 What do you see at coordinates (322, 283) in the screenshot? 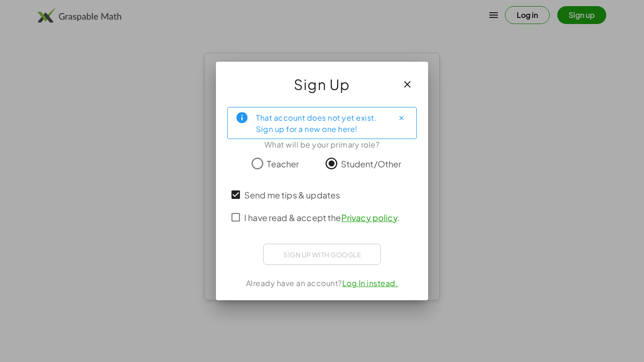
I see `div: Already have an account?` at bounding box center [322, 283].